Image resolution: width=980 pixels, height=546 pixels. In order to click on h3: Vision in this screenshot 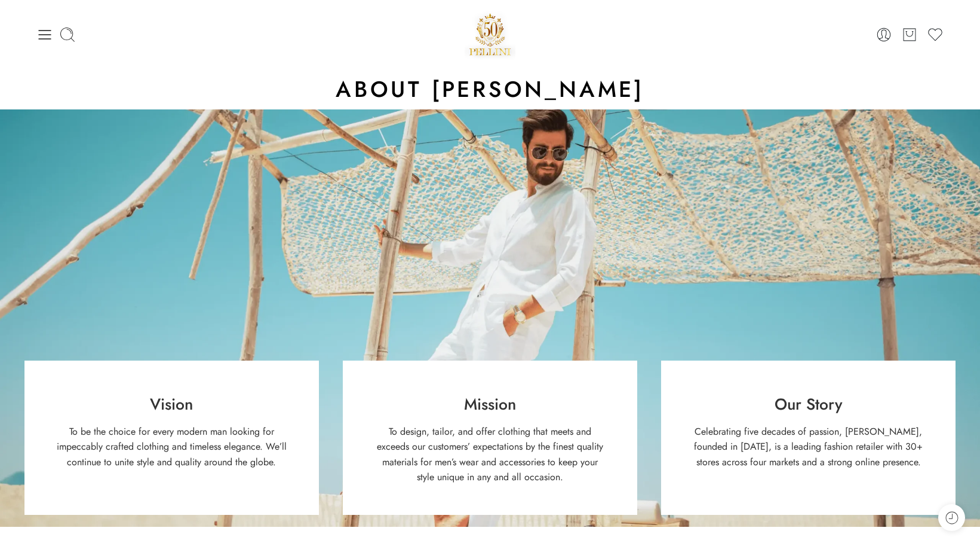, I will do `click(171, 404)`.